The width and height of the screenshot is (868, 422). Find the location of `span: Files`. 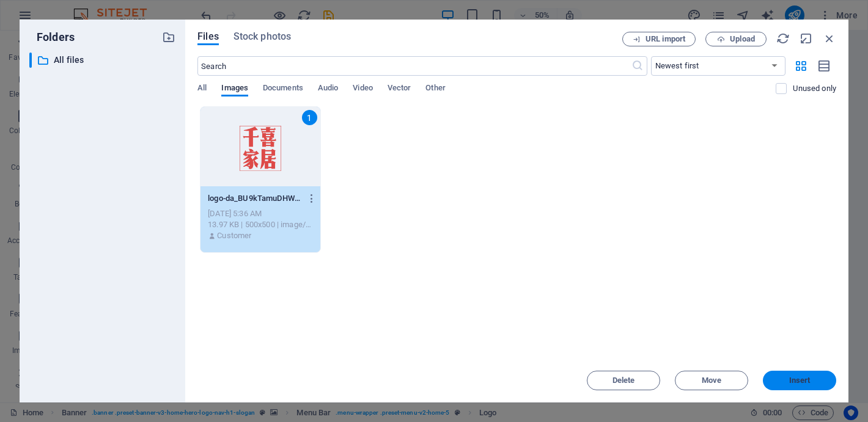

span: Files is located at coordinates (208, 37).